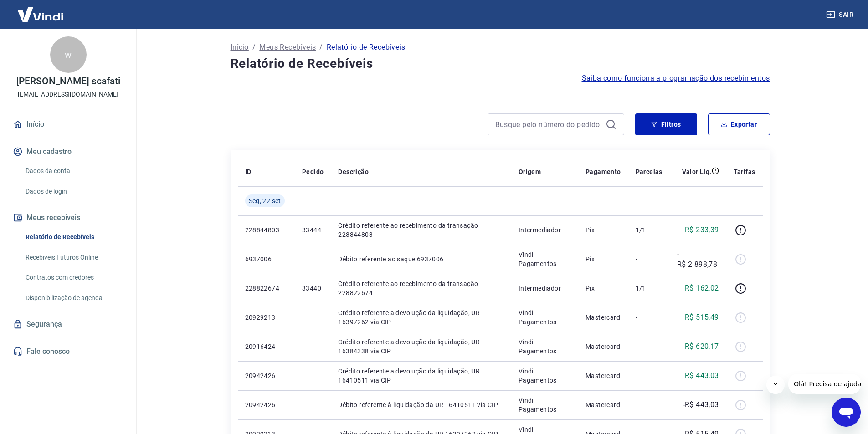 This screenshot has height=434, width=868. I want to click on a: Meus Recebíveis, so click(287, 47).